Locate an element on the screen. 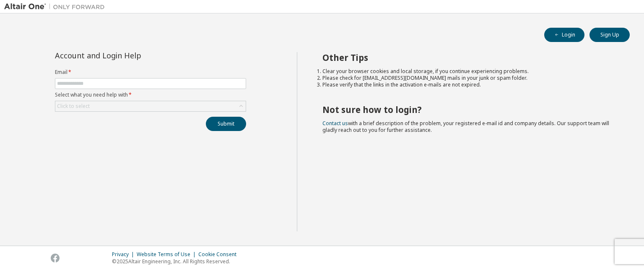 The height and width of the screenshot is (270, 644). a: Contact us is located at coordinates (335, 123).